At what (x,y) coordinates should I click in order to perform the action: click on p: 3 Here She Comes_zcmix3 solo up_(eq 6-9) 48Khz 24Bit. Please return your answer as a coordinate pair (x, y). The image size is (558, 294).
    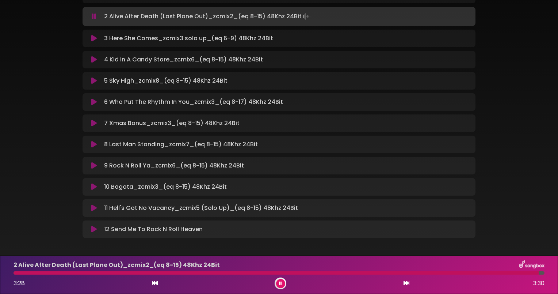
    Looking at the image, I should click on (188, 38).